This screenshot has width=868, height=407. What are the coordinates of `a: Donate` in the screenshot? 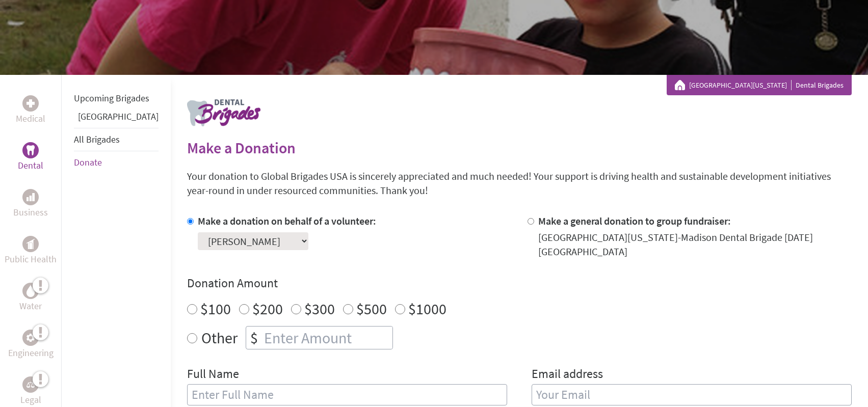 It's located at (88, 162).